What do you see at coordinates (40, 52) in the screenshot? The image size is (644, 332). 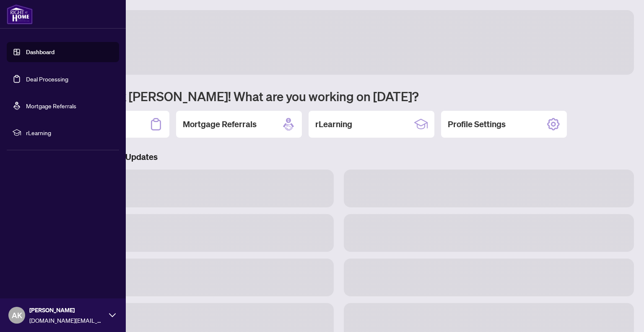 I see `a: Dashboard` at bounding box center [40, 52].